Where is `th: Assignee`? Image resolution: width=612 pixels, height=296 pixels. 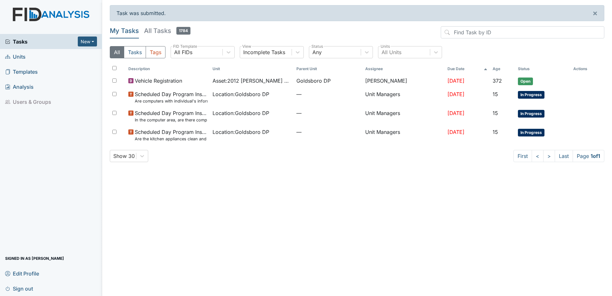 th: Assignee is located at coordinates (404, 69).